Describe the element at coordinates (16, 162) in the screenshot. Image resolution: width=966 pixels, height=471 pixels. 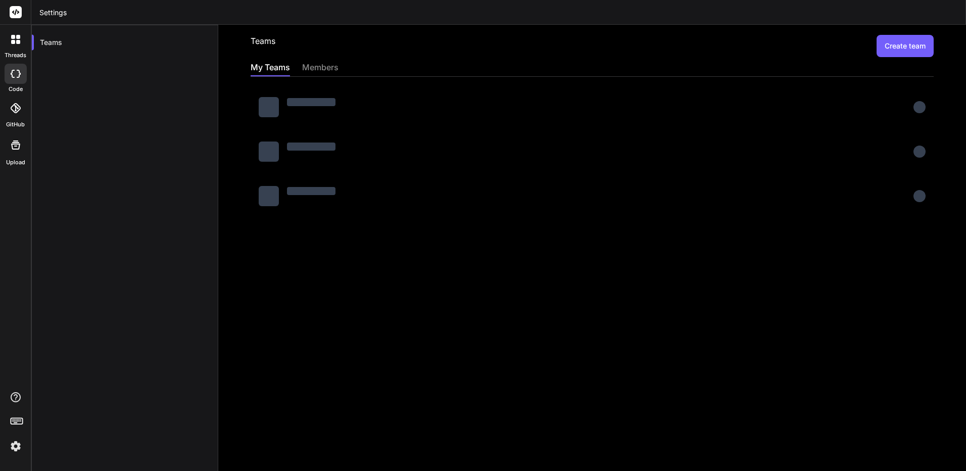
I see `label: Upload` at that location.